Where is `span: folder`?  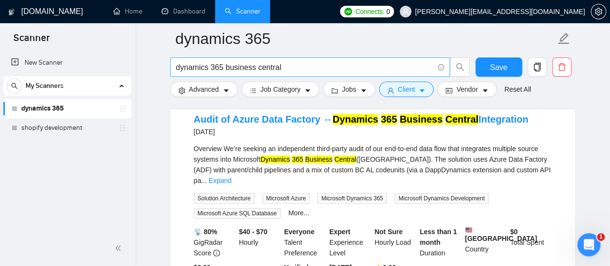 span: folder is located at coordinates (335, 90).